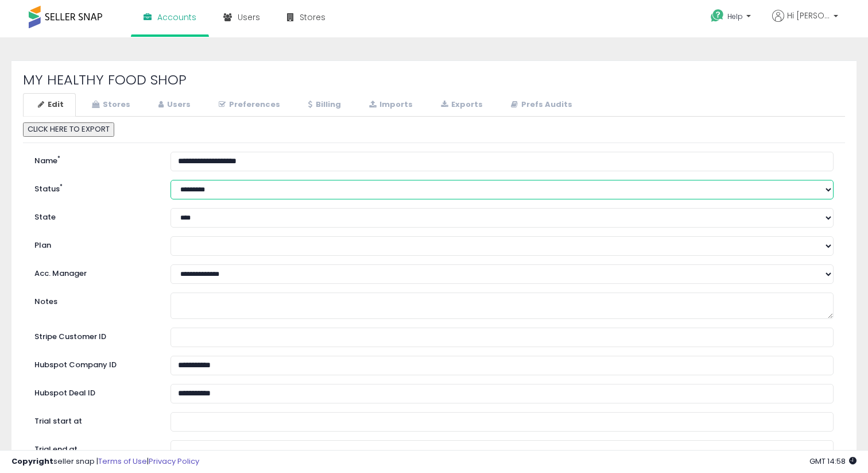  I want to click on a: Edit, so click(49, 105).